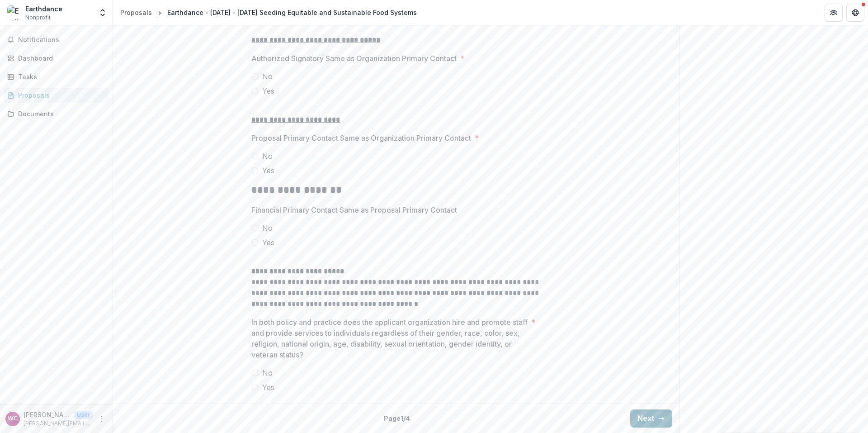 The width and height of the screenshot is (868, 433). I want to click on div: Walker Carlson, so click(12, 419).